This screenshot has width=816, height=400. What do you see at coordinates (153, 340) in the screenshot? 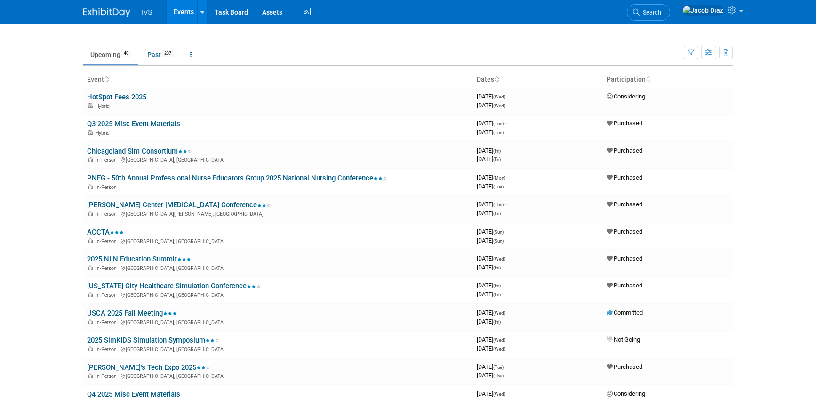
I see `a: 2025 SimKIDS Simulation Symposium` at bounding box center [153, 340].